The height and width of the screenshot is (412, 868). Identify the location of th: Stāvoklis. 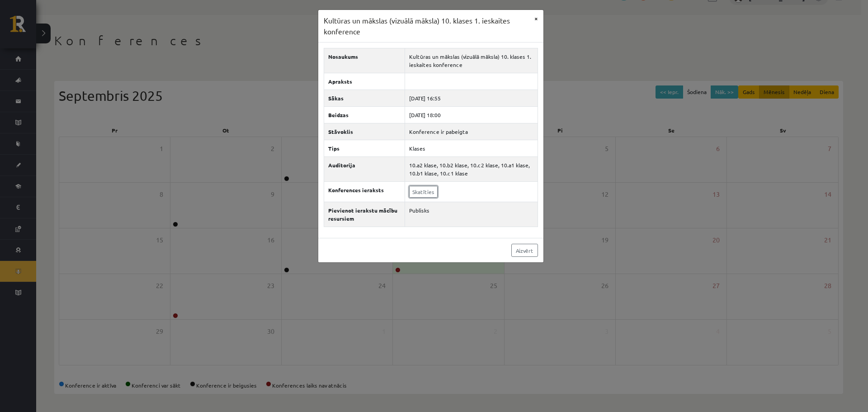
(364, 132).